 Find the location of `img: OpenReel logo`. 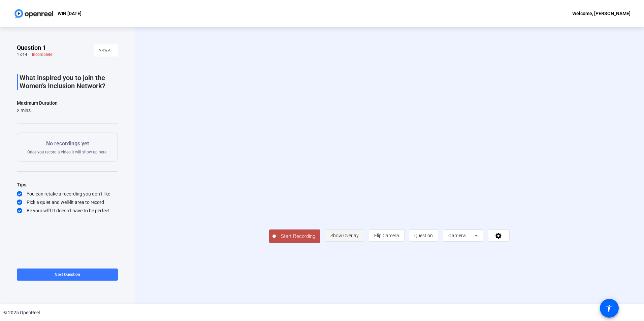

img: OpenReel logo is located at coordinates (33, 14).